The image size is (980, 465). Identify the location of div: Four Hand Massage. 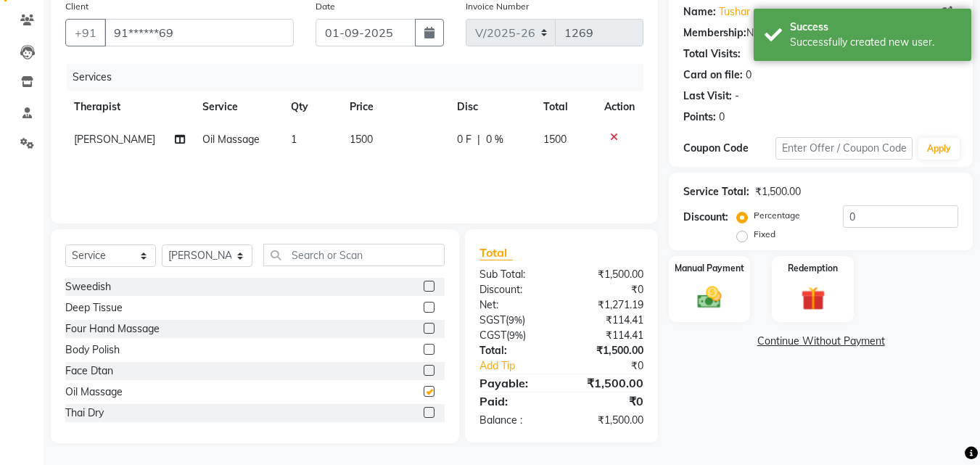
(113, 329).